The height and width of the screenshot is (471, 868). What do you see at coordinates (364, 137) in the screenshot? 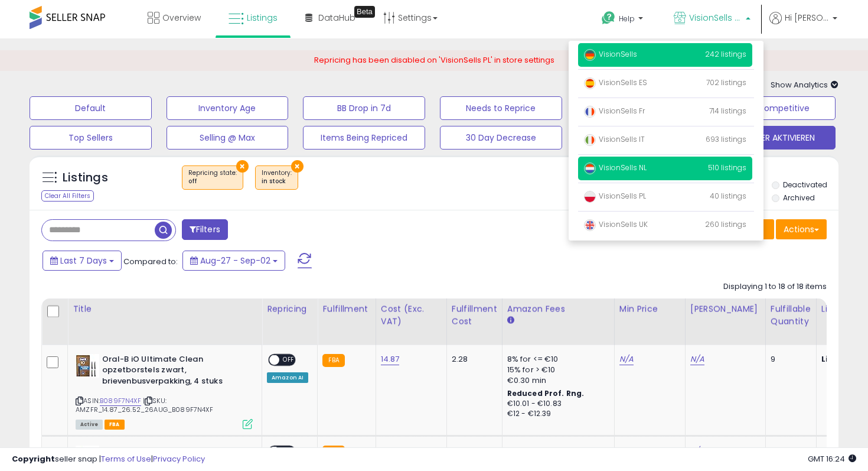
I see `button: Items Being Repriced` at bounding box center [364, 137].